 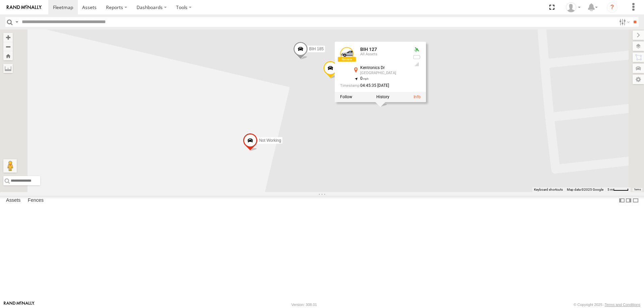 What do you see at coordinates (270, 140) in the screenshot?
I see `span: Not Working` at bounding box center [270, 140].